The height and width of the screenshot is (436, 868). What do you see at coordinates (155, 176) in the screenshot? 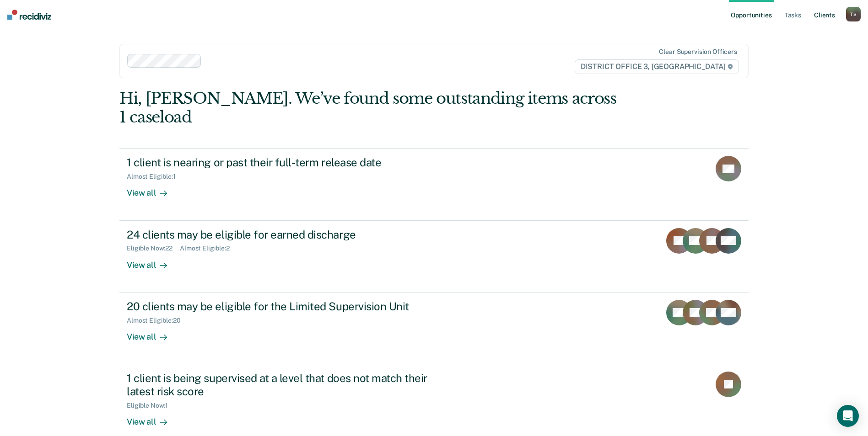
I see `div: Almost Eligible : 1` at bounding box center [155, 176].